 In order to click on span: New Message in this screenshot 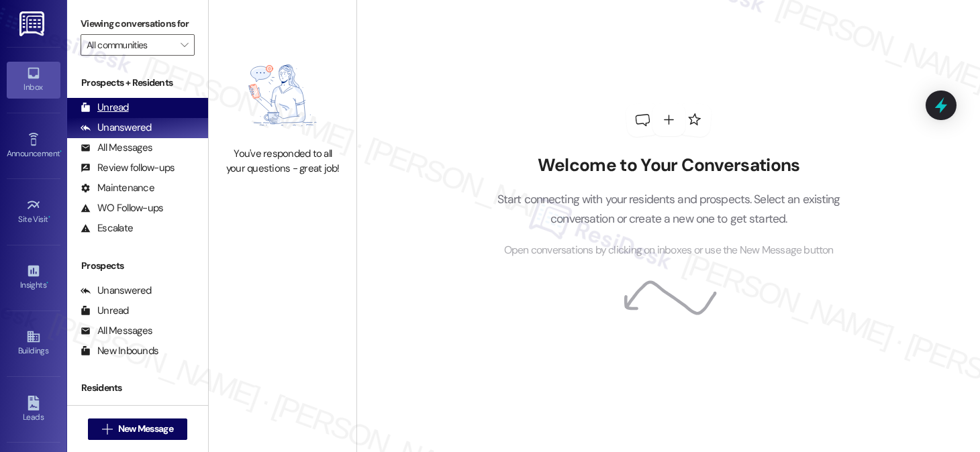, I will do `click(146, 429)`.